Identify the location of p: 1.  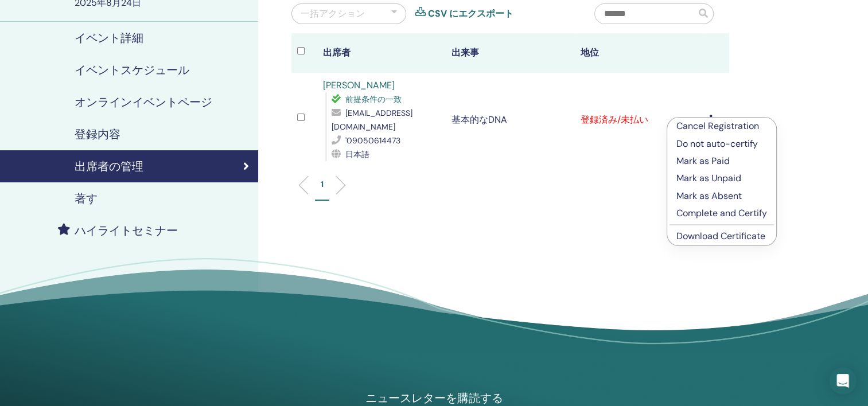
(322, 184).